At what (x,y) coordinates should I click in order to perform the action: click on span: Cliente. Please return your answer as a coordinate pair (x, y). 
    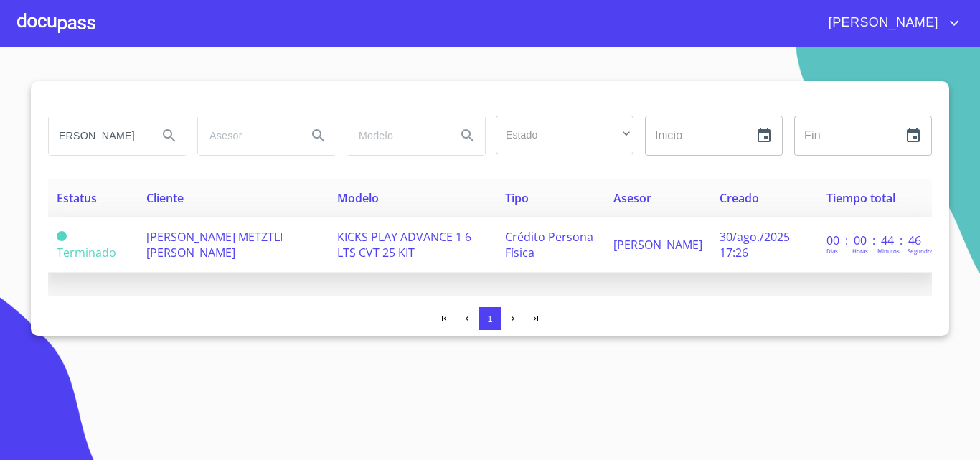
    Looking at the image, I should click on (165, 198).